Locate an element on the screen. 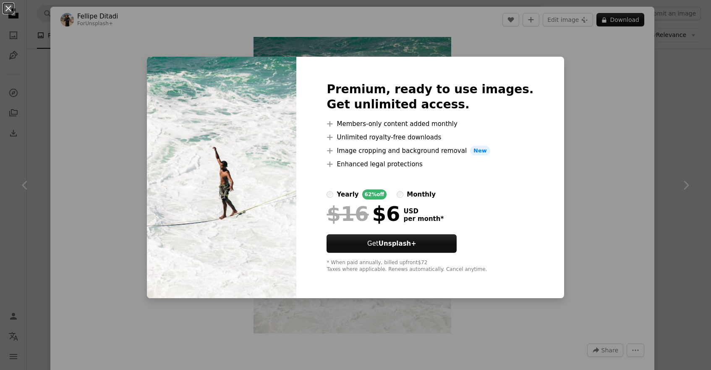  span: New is located at coordinates (480, 151).